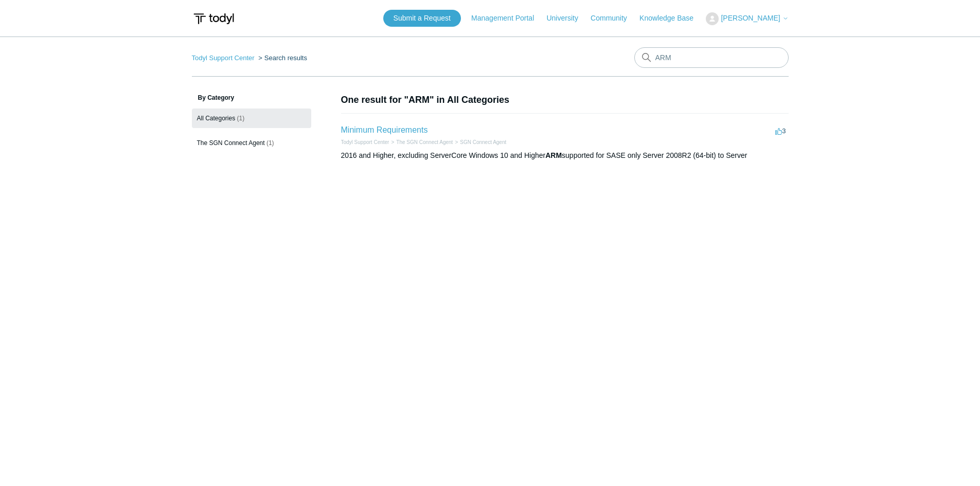 Image resolution: width=980 pixels, height=486 pixels. I want to click on a: Submit a Request, so click(422, 18).